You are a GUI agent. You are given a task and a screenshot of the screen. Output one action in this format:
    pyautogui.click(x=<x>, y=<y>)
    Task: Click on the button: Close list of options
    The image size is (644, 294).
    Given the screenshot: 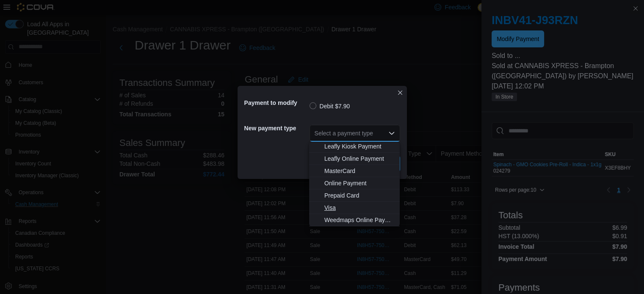 What is the action you would take?
    pyautogui.click(x=392, y=133)
    